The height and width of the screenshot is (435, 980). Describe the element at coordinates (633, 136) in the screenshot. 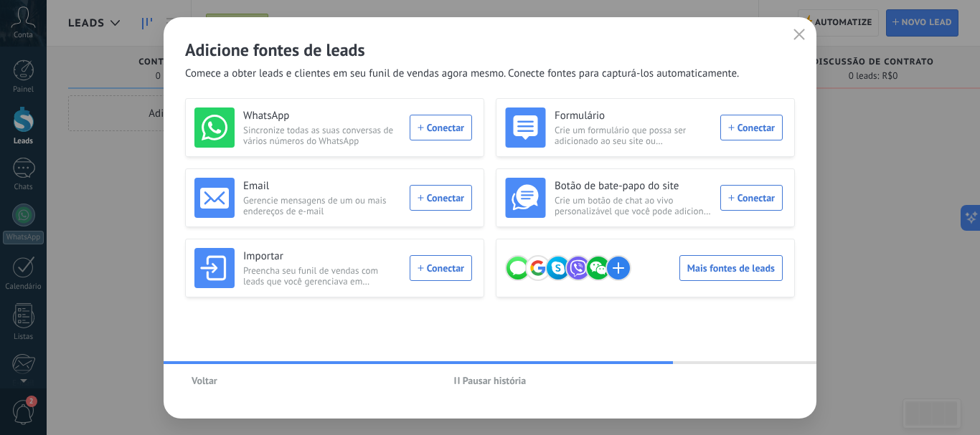

I see `span: Crie um formulário que possa ser adicionado ao seu site ou compartilhado como um link` at that location.